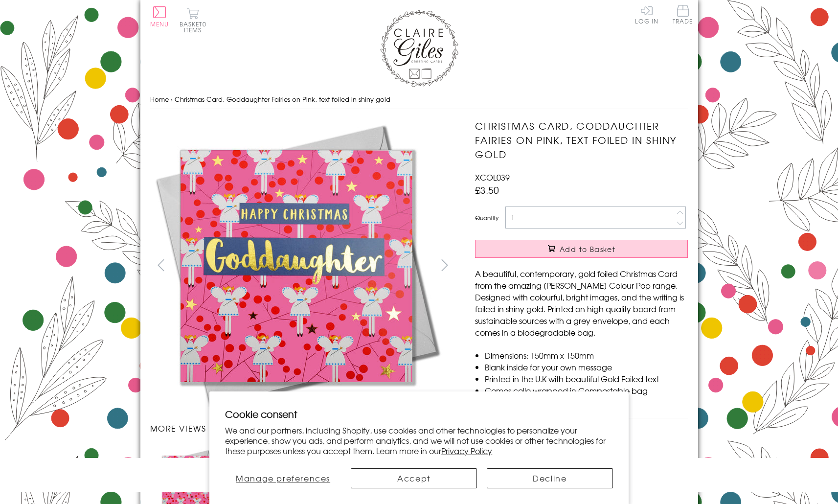 This screenshot has height=504, width=838. What do you see at coordinates (283, 478) in the screenshot?
I see `button: Manage preferences` at bounding box center [283, 478].